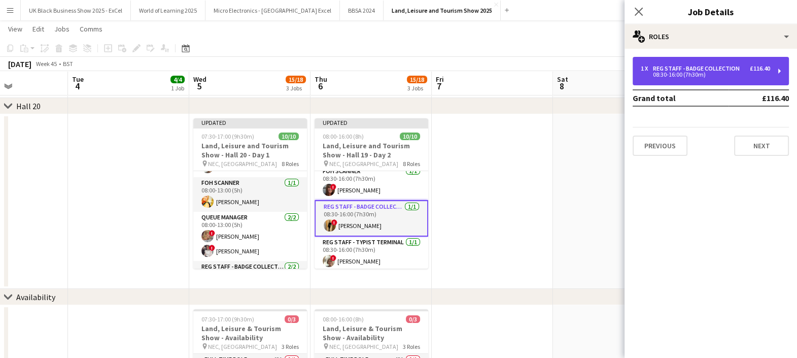  I want to click on h3: Land, Leisure and Tourism Show - Hall 20 - Day 1, so click(250, 150).